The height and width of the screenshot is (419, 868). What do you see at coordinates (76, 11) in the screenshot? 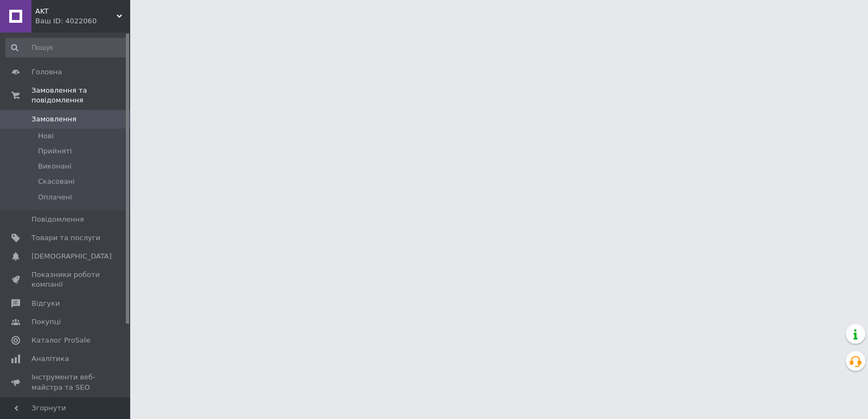
I see `span: AKT` at bounding box center [76, 11].